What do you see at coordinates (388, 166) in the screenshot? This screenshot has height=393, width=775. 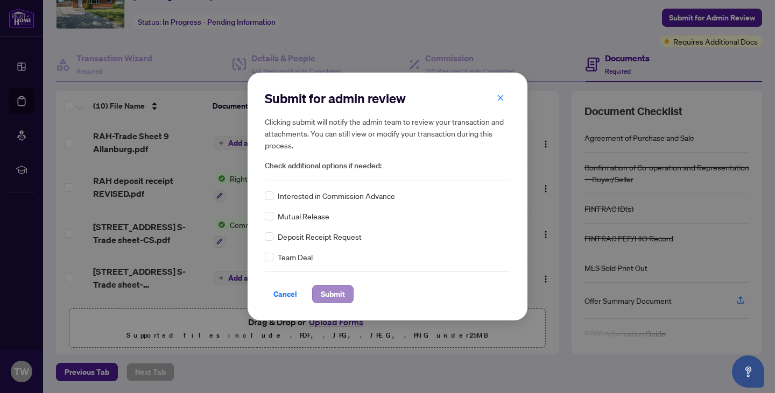 I see `span: Check additional options if needed:` at bounding box center [388, 166].